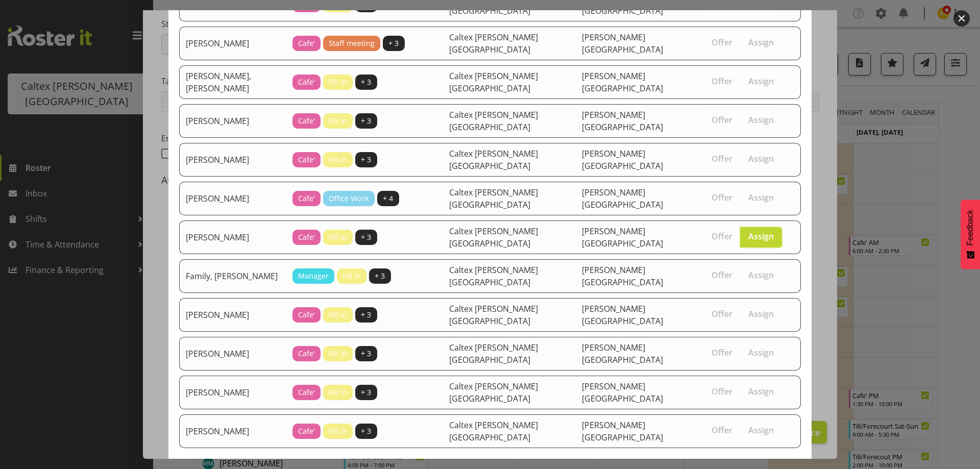  I want to click on span: Manager, so click(313, 276).